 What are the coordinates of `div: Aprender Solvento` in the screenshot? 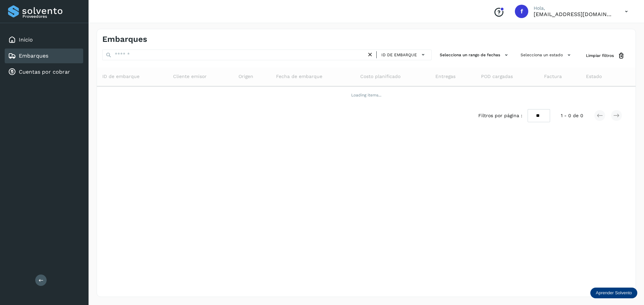 It's located at (614, 293).